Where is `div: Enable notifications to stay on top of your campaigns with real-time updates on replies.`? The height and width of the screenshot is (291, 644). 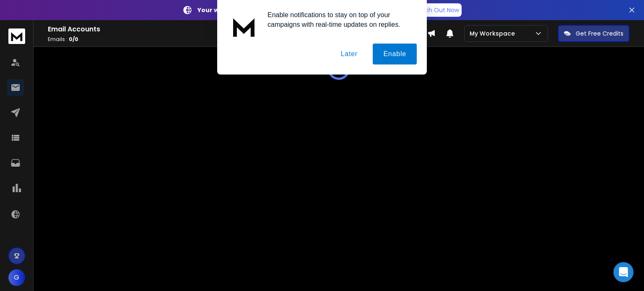
div: Enable notifications to stay on top of your campaigns with real-time updates on replies. is located at coordinates (339, 19).